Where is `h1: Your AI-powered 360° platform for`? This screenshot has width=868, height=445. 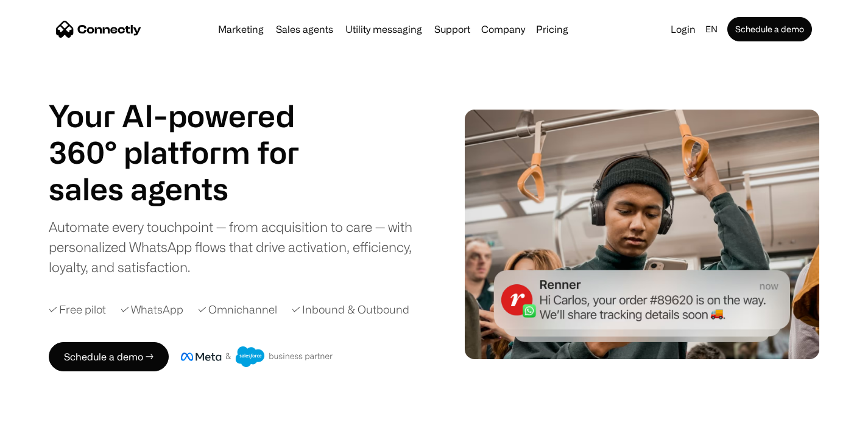
h1: Your AI-powered 360° platform for is located at coordinates (189, 134).